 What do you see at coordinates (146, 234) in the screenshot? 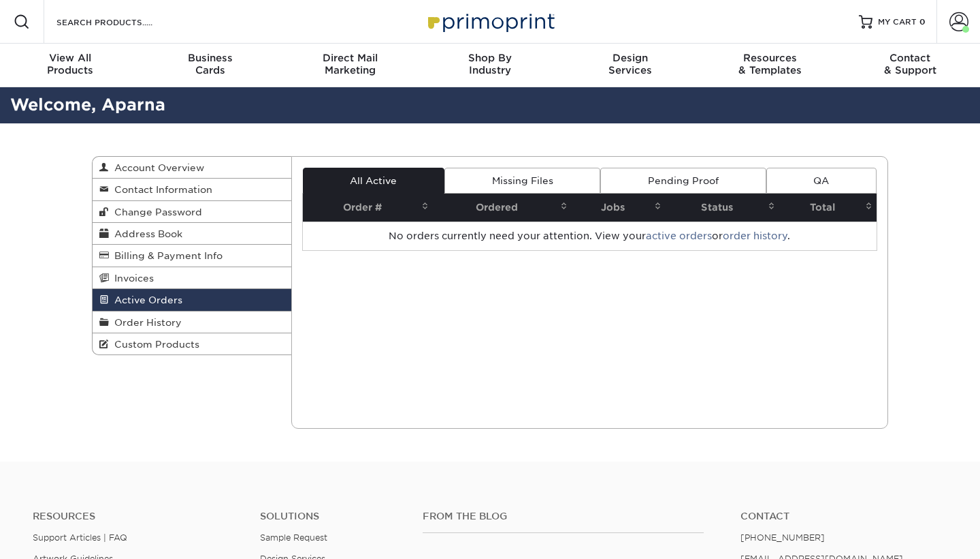
I see `span: Address Book` at bounding box center [146, 234].